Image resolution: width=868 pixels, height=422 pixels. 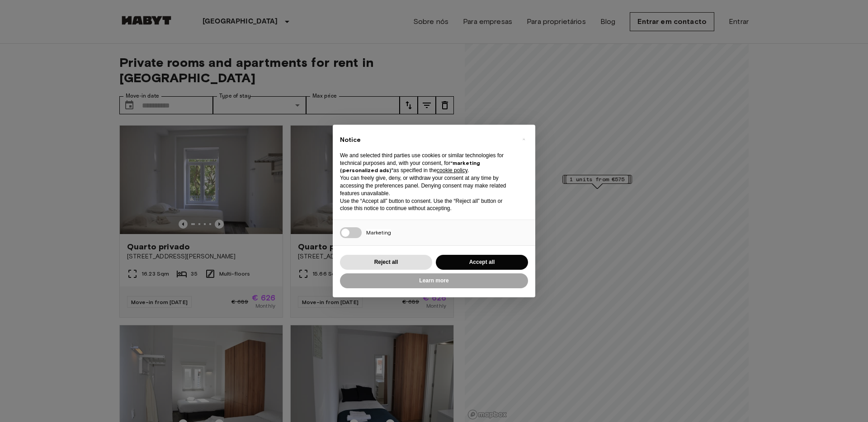 I want to click on button: Accept all, so click(x=482, y=262).